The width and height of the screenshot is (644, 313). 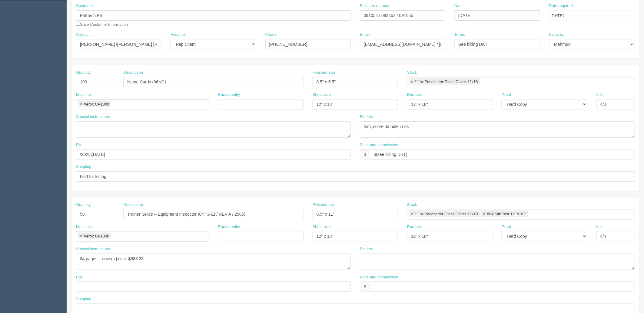 I want to click on input: Enter customer name, so click(x=213, y=15).